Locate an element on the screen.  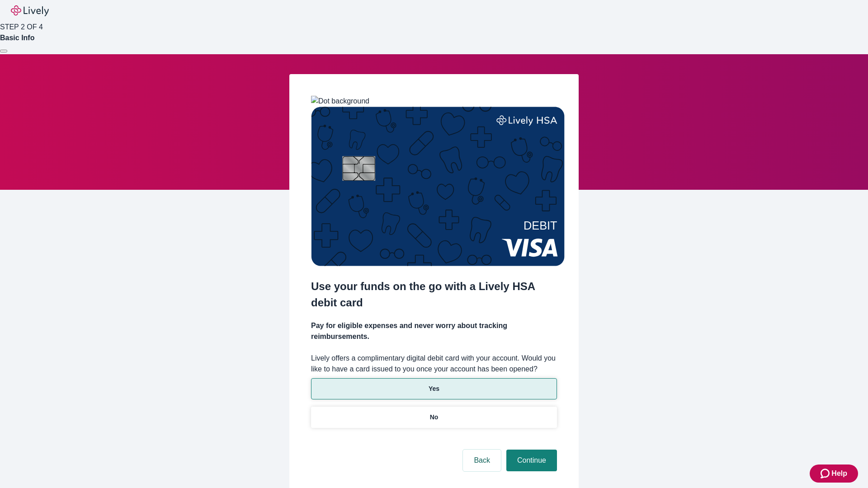
img: Lively is located at coordinates (30, 11).